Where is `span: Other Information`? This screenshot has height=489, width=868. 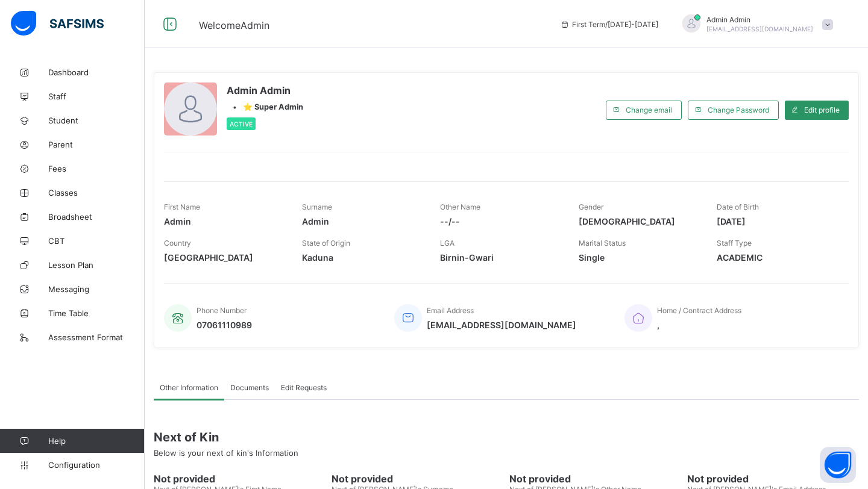
span: Other Information is located at coordinates (189, 387).